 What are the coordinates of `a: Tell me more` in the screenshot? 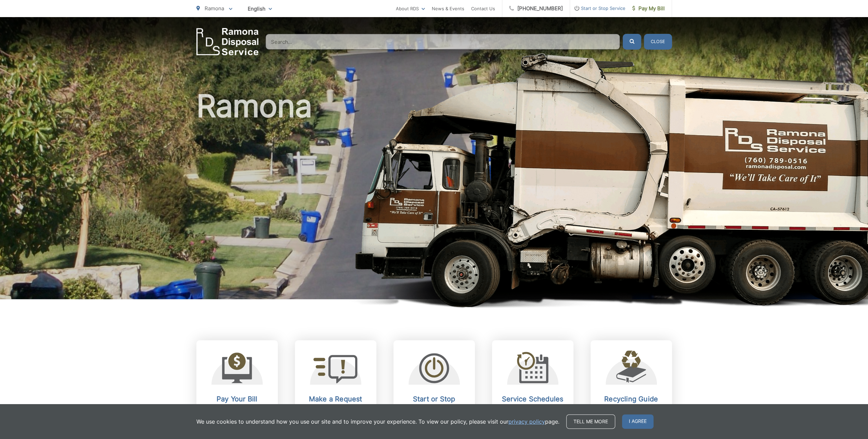 It's located at (590, 421).